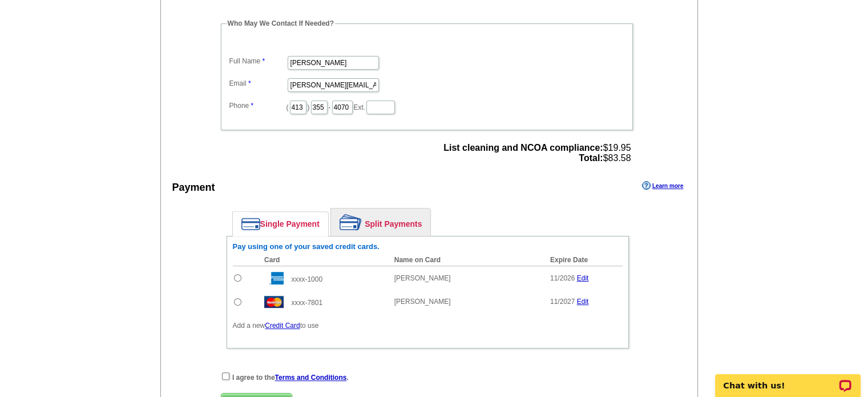  What do you see at coordinates (250, 224) in the screenshot?
I see `img: single-payment.png` at bounding box center [250, 224].